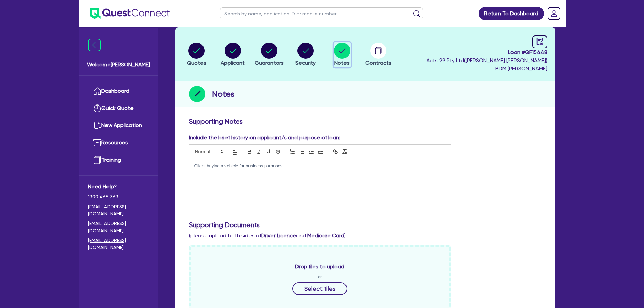  What do you see at coordinates (118, 91) in the screenshot?
I see `a: Dashboard` at bounding box center [118, 91].